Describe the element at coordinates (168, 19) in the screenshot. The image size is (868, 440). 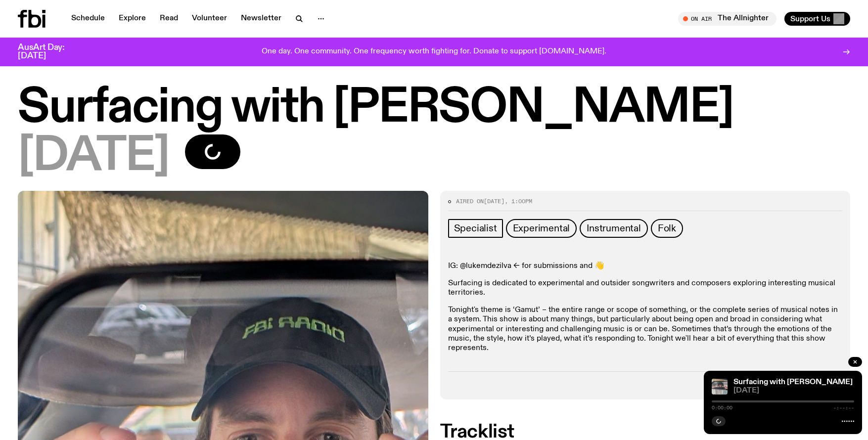
I see `a: Read` at that location.